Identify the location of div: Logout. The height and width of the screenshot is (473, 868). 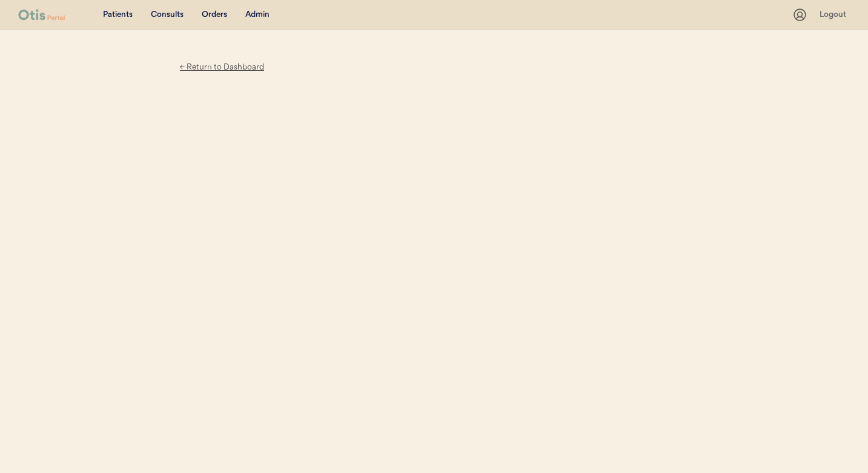
(834, 16).